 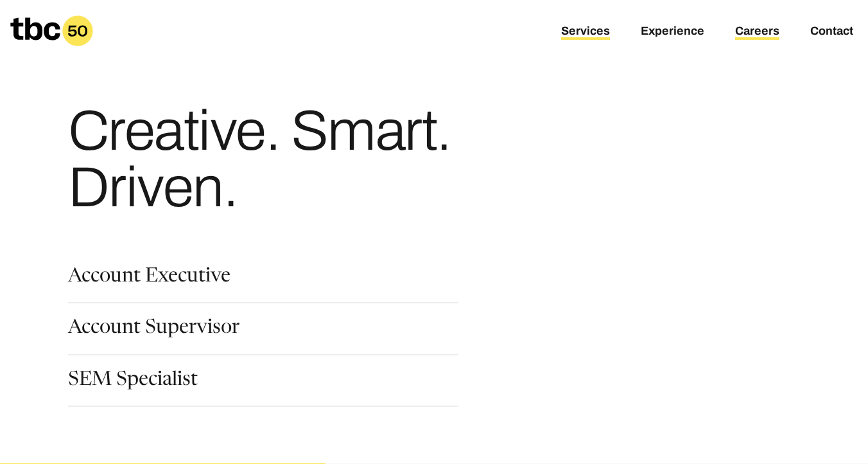 What do you see at coordinates (585, 32) in the screenshot?
I see `a: Services` at bounding box center [585, 32].